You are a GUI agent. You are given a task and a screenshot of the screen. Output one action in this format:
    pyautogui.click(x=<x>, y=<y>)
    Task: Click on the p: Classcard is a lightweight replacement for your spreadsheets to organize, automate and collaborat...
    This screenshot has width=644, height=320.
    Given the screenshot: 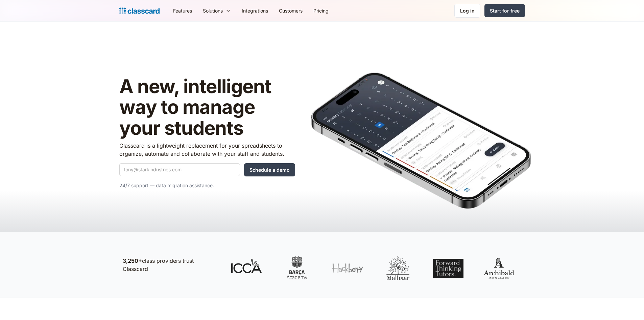 What is the action you would take?
    pyautogui.click(x=207, y=150)
    